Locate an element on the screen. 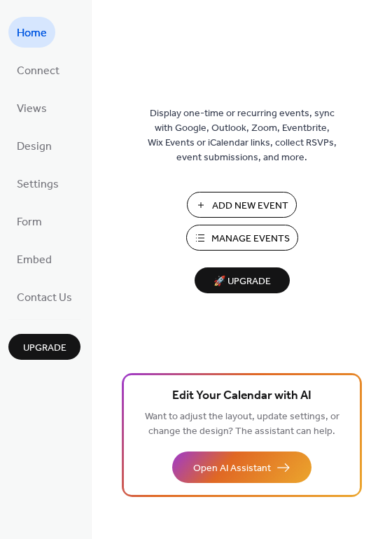  a: Design is located at coordinates (34, 145).